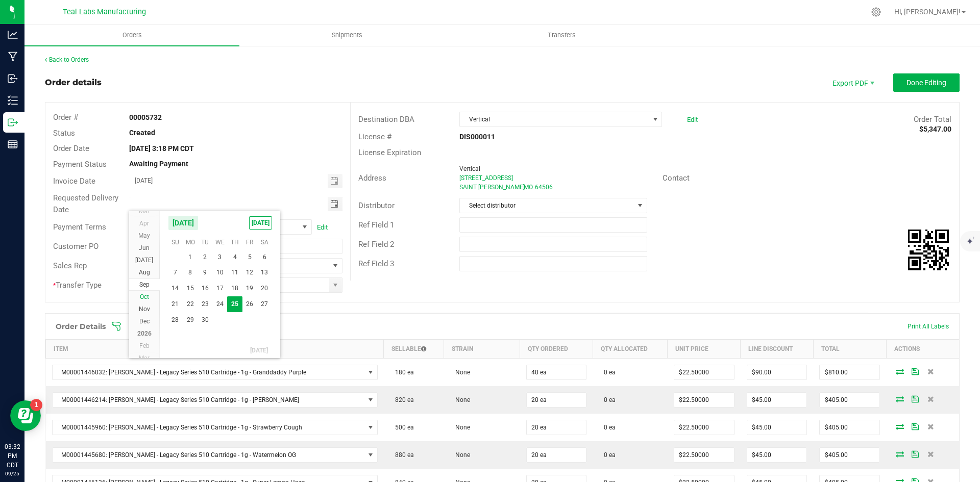 The image size is (980, 482). Describe the element at coordinates (703, 349) in the screenshot. I see `th: Unit Price` at that location.